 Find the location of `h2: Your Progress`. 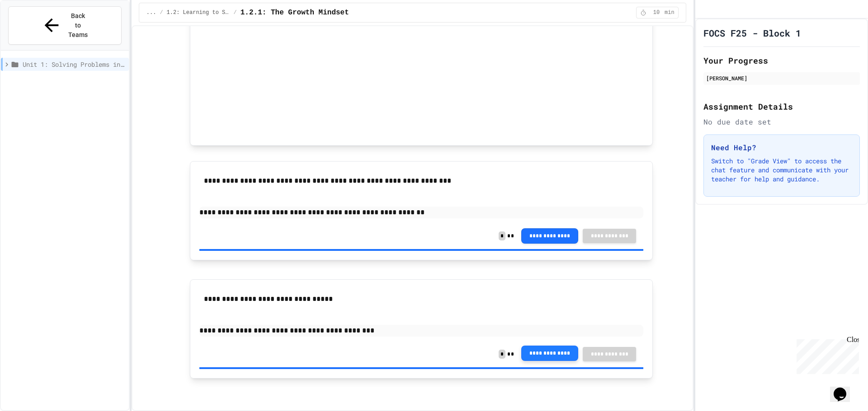

h2: Your Progress is located at coordinates (782, 60).